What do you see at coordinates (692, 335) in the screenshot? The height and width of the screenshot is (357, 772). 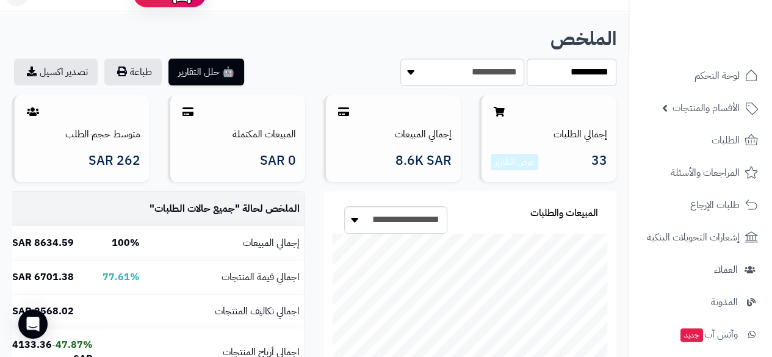 I see `span: جديد` at bounding box center [692, 335].